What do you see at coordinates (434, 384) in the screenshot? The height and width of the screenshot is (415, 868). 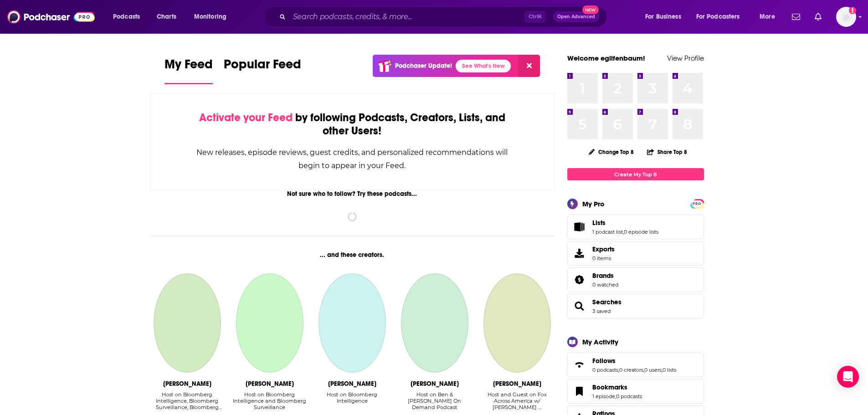 I see `div: Ben Higgins` at bounding box center [434, 384].